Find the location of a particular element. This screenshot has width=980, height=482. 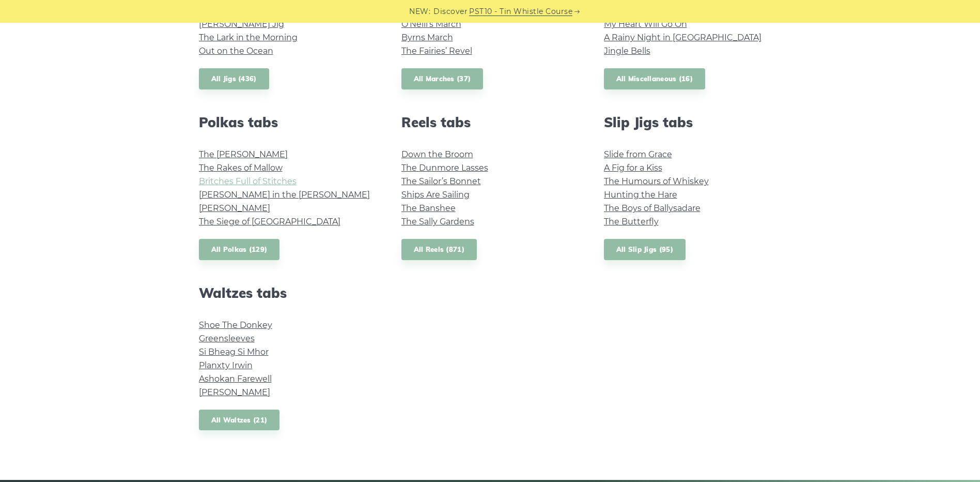

a: Greensleeves is located at coordinates (226, 338).